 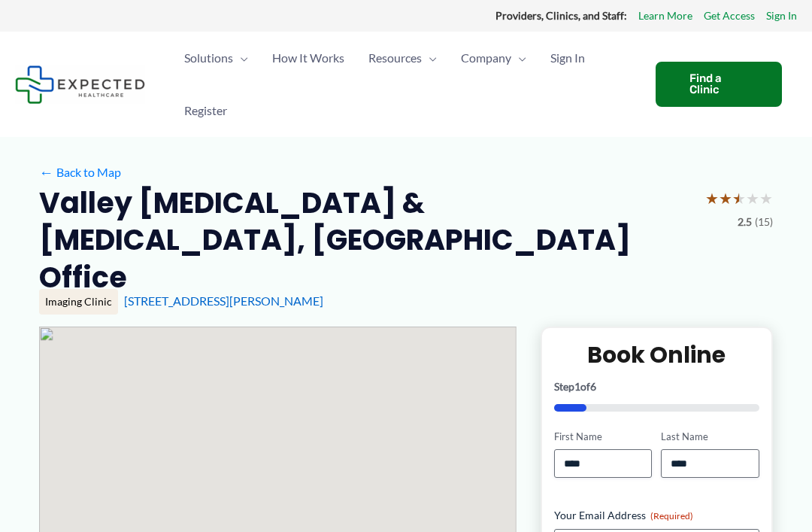 What do you see at coordinates (78, 301) in the screenshot?
I see `div: Imaging Clinic` at bounding box center [78, 301].